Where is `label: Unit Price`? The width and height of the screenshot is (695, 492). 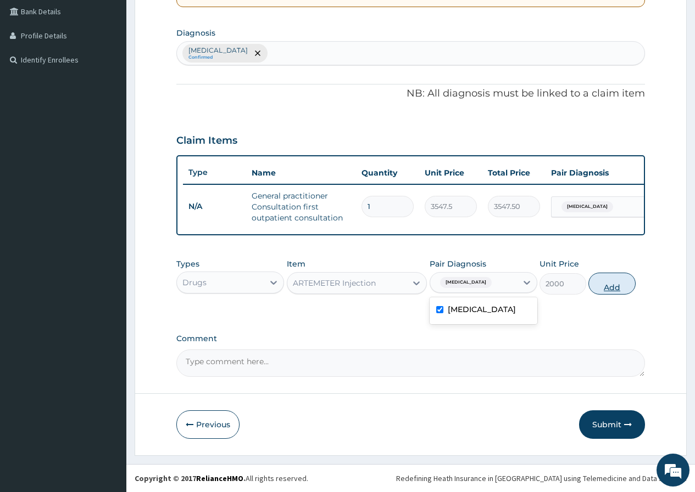
label: Unit Price is located at coordinates (559, 264).